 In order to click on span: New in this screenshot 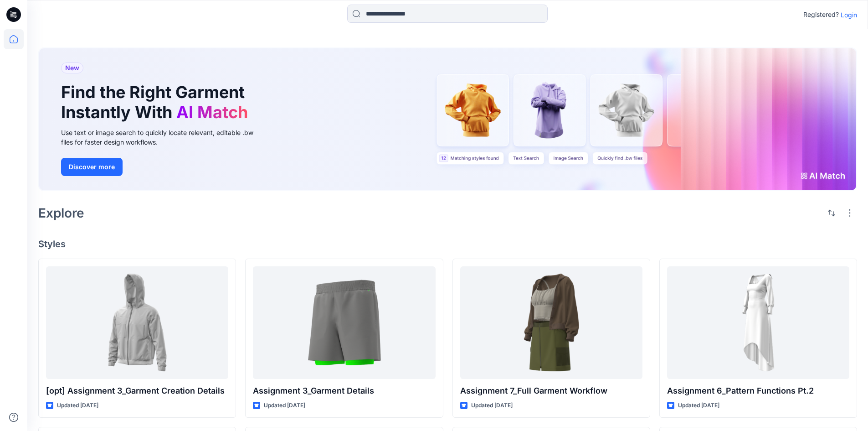, I will do `click(72, 68)`.